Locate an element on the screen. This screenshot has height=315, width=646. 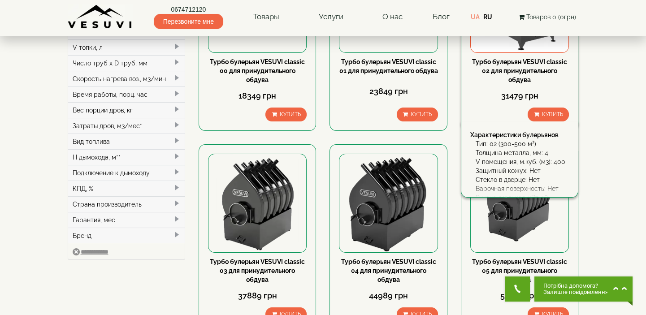
a: UA is located at coordinates (475, 17).